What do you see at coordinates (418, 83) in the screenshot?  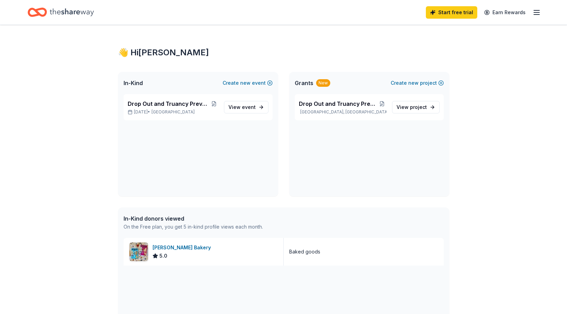 I see `button: Createnewproject` at bounding box center [418, 83].